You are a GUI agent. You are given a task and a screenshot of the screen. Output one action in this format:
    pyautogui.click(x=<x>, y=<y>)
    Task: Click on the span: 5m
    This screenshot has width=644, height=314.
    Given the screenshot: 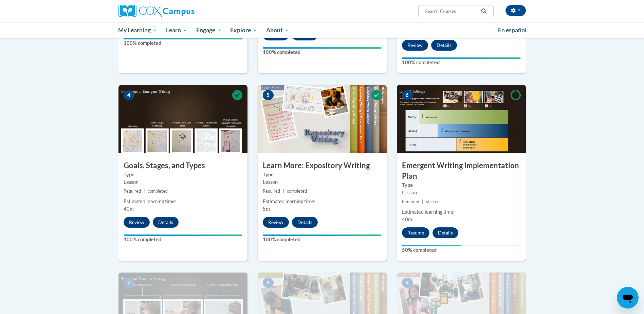 What is the action you would take?
    pyautogui.click(x=266, y=209)
    